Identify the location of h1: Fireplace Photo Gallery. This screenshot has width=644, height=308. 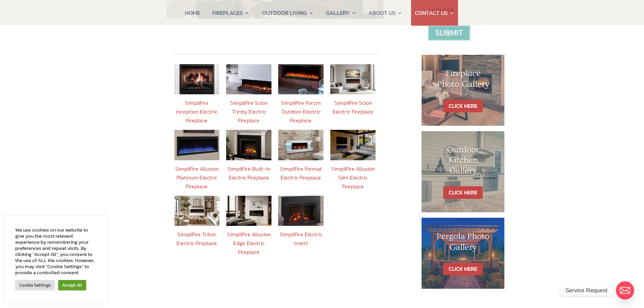
(463, 81).